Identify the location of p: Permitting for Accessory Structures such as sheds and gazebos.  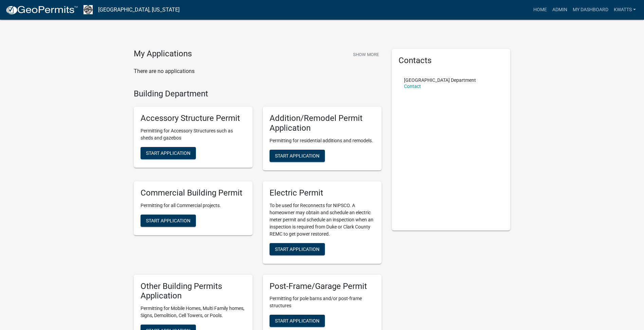
(193, 134).